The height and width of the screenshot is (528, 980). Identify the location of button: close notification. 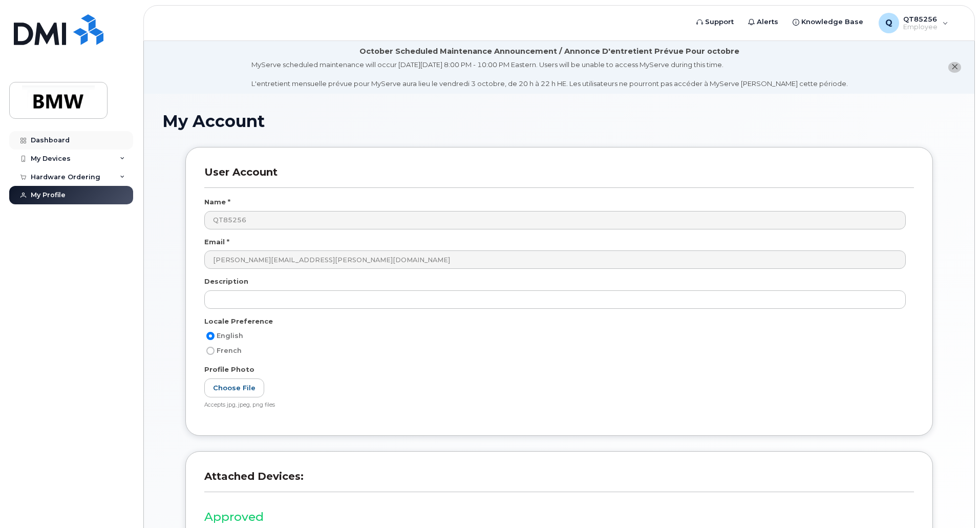
(955, 67).